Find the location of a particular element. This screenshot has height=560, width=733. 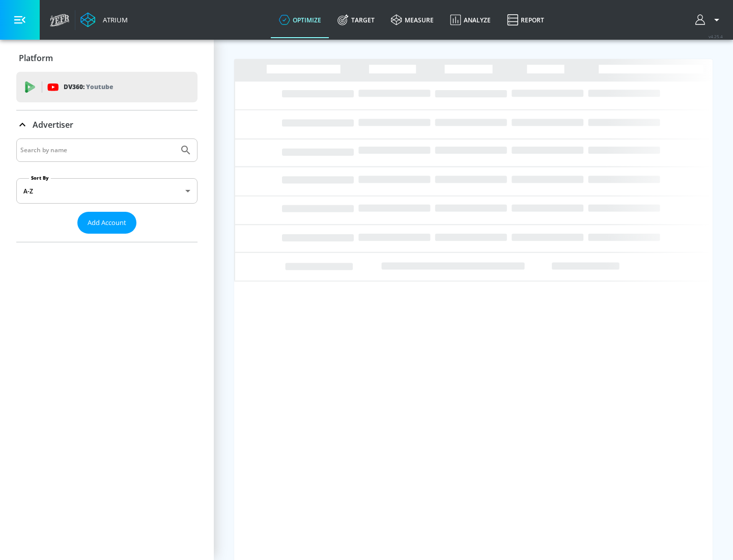

span: v 4.25.4 is located at coordinates (716, 36).